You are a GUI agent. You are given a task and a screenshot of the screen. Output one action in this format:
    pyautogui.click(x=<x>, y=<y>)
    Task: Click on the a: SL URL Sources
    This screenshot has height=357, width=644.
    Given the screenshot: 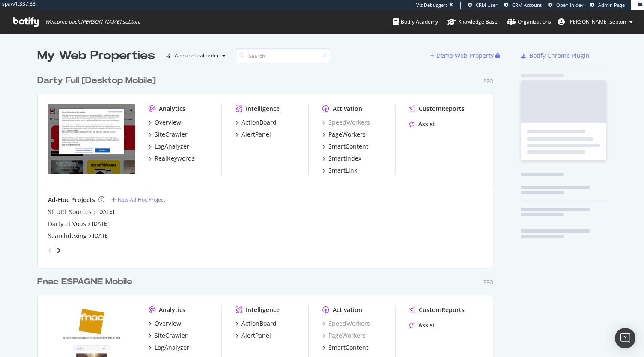 What is the action you would take?
    pyautogui.click(x=70, y=212)
    